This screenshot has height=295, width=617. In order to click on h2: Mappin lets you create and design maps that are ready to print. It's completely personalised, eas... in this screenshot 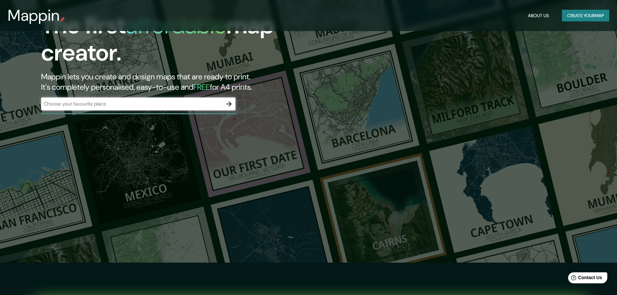, I will do `click(195, 82)`.